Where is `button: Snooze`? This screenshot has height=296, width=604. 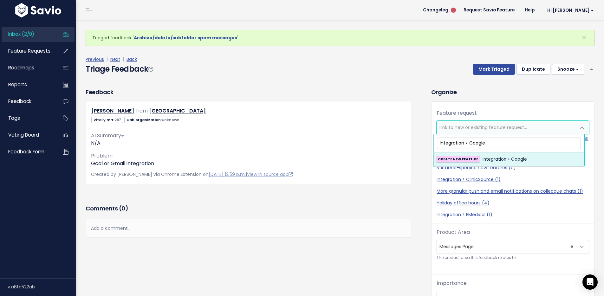
button: Snooze is located at coordinates (568, 69).